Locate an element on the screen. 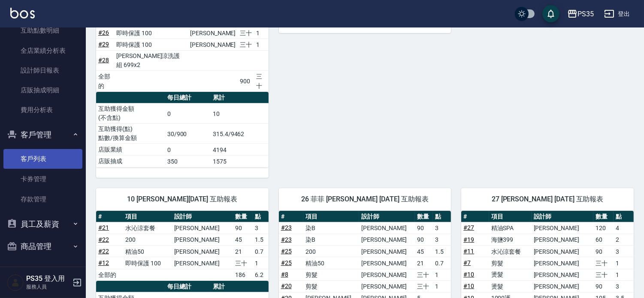  a: 客戶列表 is located at coordinates (43, 159).